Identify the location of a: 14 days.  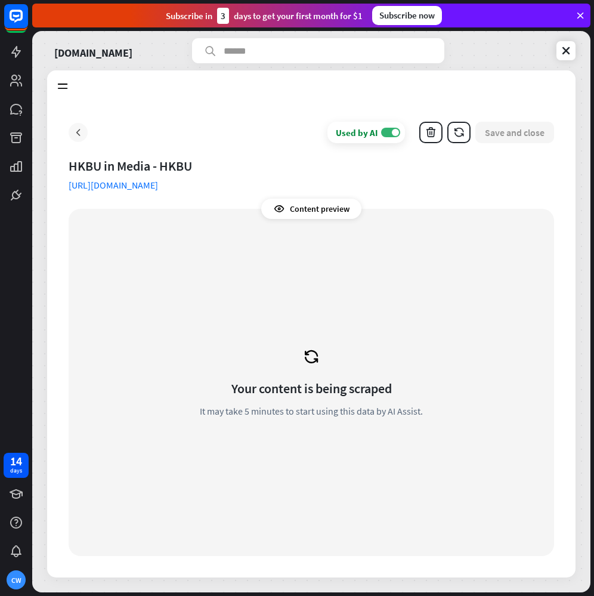
(16, 465).